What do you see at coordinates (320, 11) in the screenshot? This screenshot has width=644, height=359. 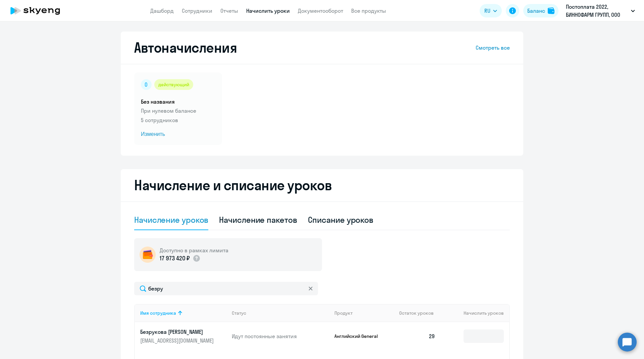 I see `a: Документооборот` at bounding box center [320, 11].